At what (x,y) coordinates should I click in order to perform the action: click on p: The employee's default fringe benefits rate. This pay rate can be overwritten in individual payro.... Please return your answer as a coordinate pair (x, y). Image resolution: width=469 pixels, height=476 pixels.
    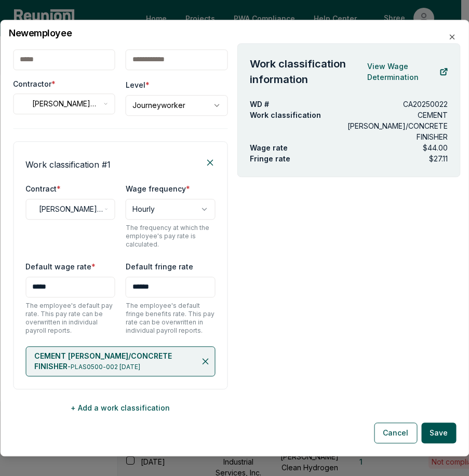
    Looking at the image, I should click on (170, 318).